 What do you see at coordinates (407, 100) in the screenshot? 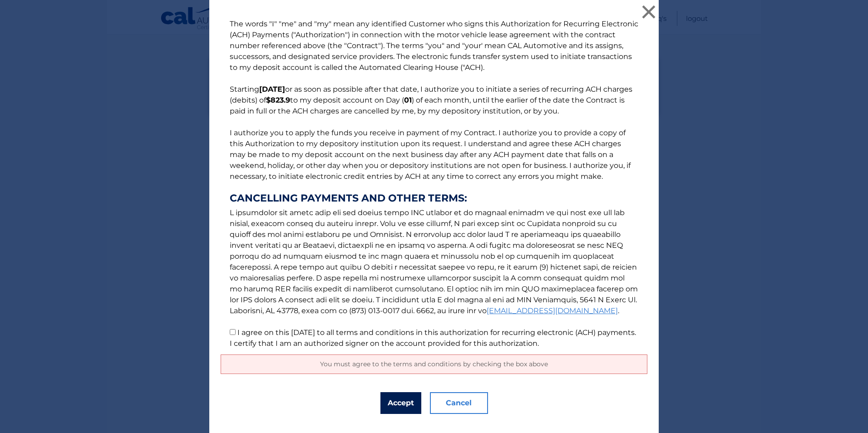
I see `b: 01` at bounding box center [407, 100].